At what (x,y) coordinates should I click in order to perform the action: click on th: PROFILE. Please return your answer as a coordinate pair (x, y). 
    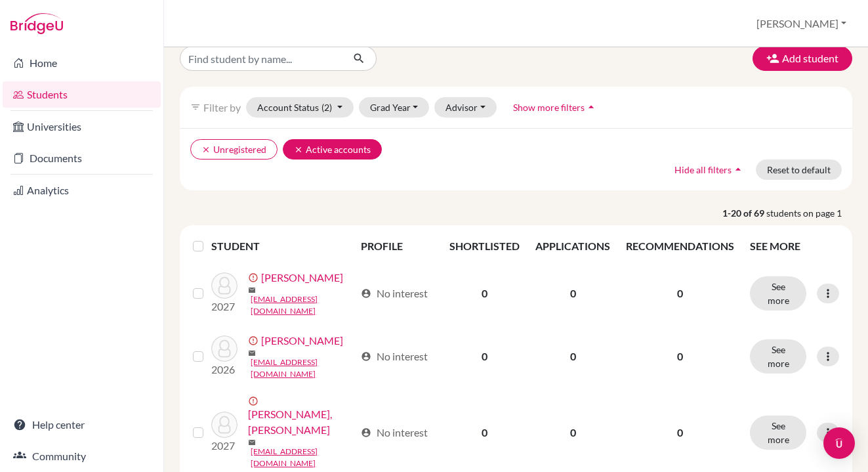
    Looking at the image, I should click on (397, 246).